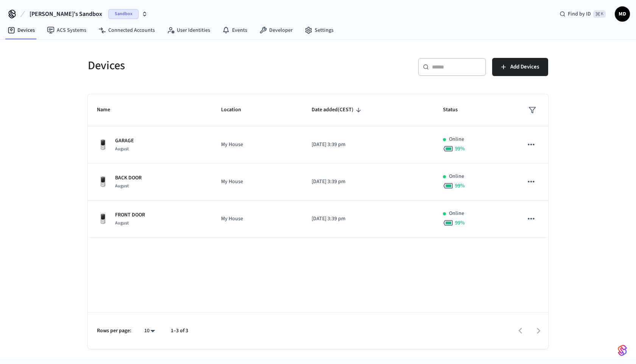 The image size is (636, 364). Describe the element at coordinates (600, 14) in the screenshot. I see `span: ⌘ K` at that location.